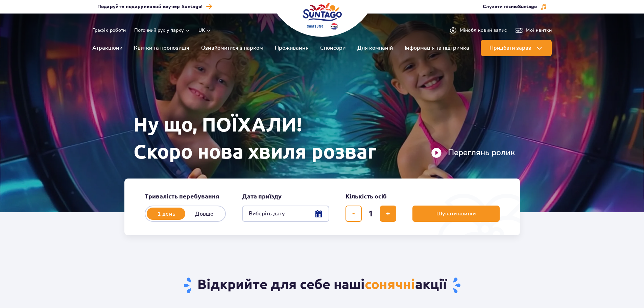 This screenshot has height=308, width=644. Describe the element at coordinates (516, 48) in the screenshot. I see `button: Придбати зараз` at that location.